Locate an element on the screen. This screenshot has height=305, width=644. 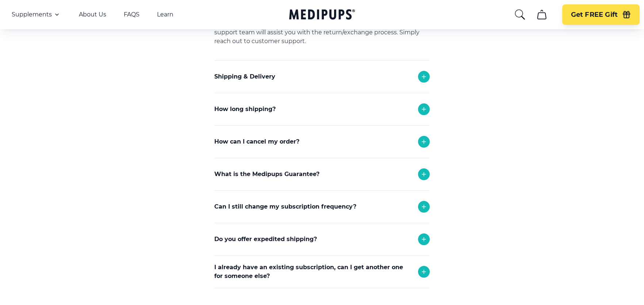
a: Medipups is located at coordinates (322, 15).